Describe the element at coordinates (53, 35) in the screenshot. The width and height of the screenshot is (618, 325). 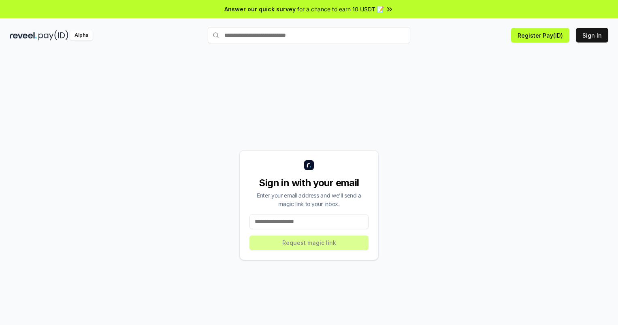
I see `img: pay_id` at that location.